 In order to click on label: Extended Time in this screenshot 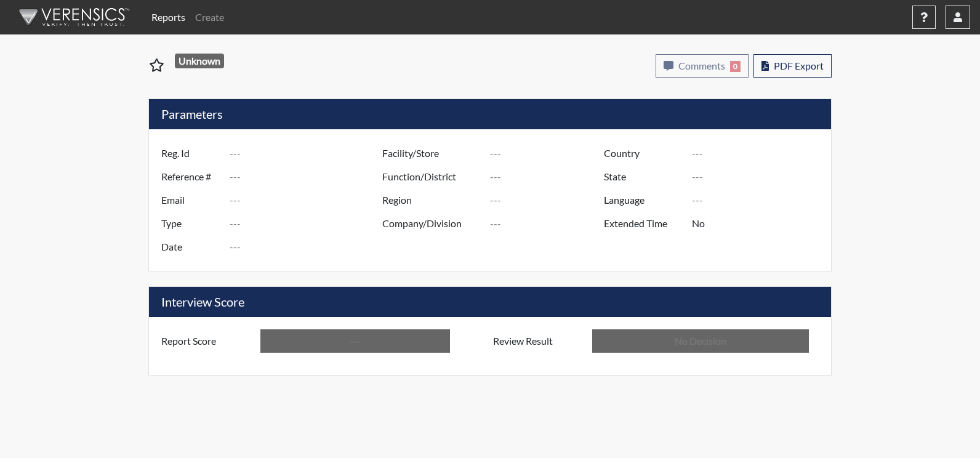, I will do `click(644, 223)`.